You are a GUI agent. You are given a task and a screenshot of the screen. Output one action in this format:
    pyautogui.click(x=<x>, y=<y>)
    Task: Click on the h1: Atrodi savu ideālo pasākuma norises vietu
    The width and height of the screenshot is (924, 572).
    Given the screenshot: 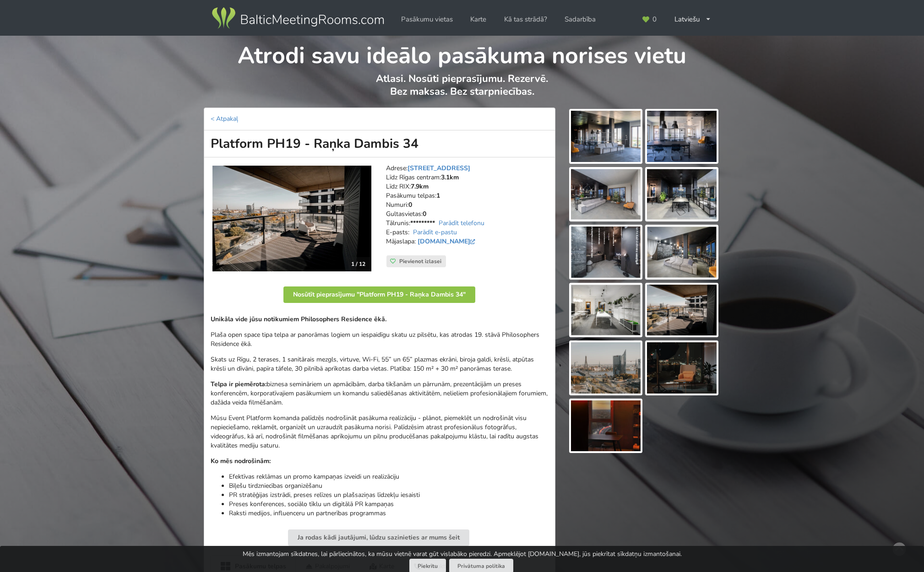 What is the action you would take?
    pyautogui.click(x=462, y=53)
    